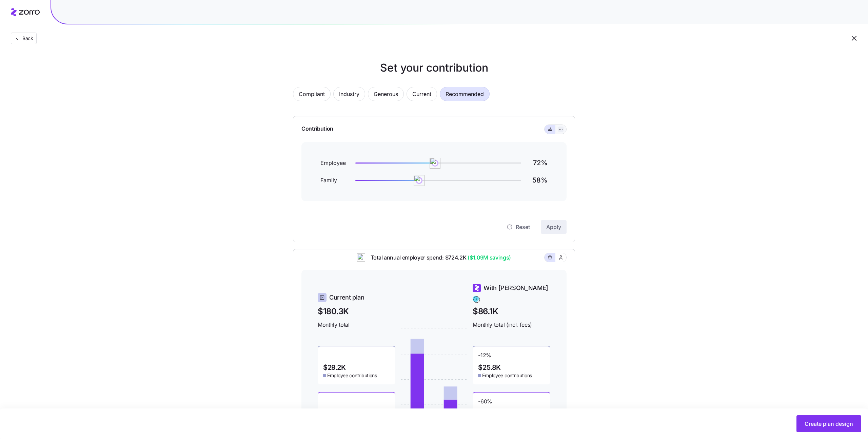  What do you see at coordinates (438, 257) in the screenshot?
I see `span: Total annual employer spend: $724.2K` at bounding box center [438, 257].